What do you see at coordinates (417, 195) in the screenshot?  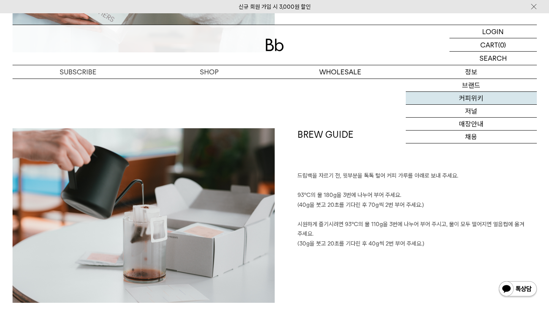 I see `p: 93℃의 물 180g을 3번에 나누어 부어 주세요.` at bounding box center [417, 195].